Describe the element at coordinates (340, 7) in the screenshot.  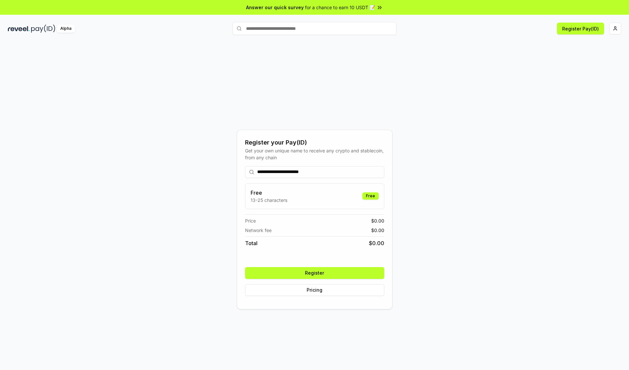
I see `span: for a chance to earn 10 USDT 📝` at that location.